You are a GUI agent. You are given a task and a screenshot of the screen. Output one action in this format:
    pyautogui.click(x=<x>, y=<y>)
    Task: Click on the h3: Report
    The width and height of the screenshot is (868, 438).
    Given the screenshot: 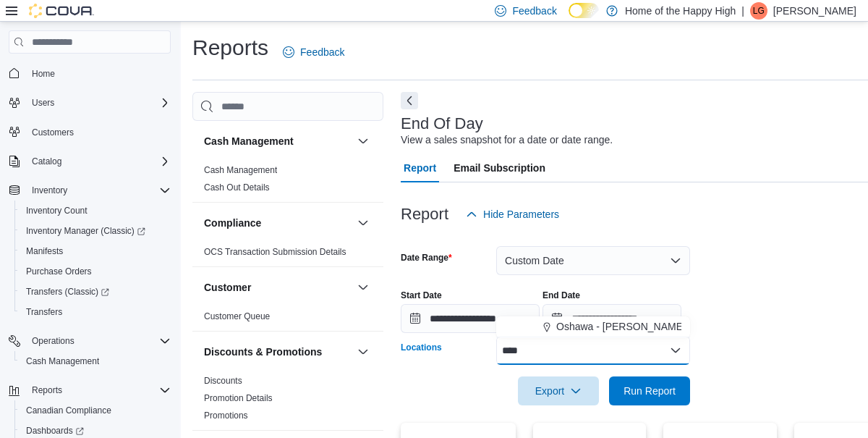 What is the action you would take?
    pyautogui.click(x=424, y=214)
    